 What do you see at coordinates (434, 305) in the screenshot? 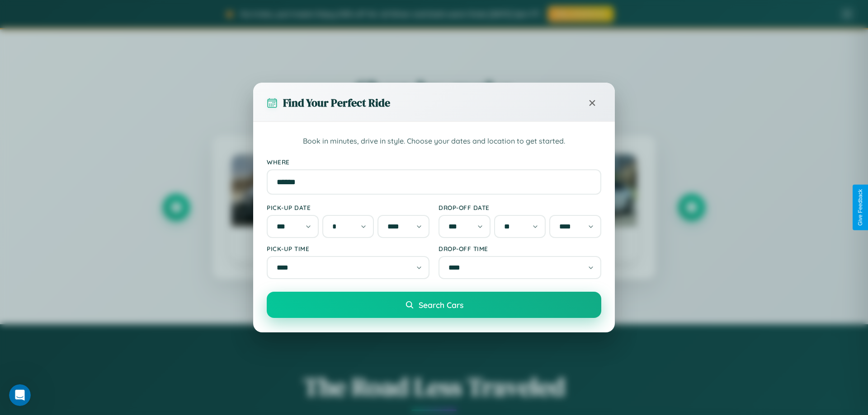
I see `button: Search Cars` at bounding box center [434, 305].